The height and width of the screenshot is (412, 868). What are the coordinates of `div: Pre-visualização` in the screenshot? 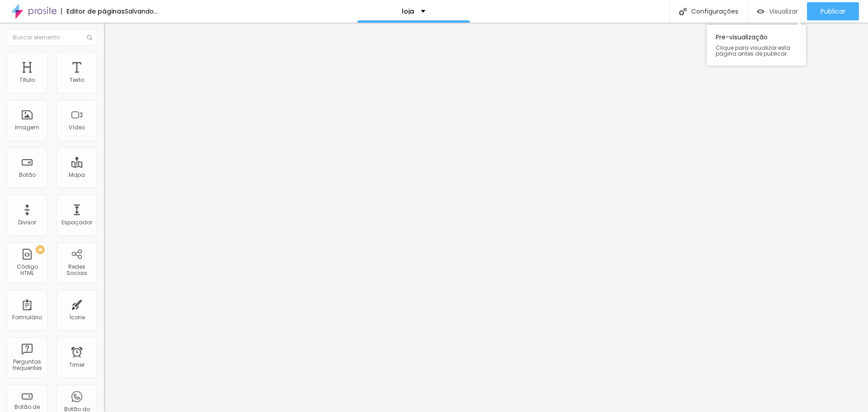 It's located at (757, 45).